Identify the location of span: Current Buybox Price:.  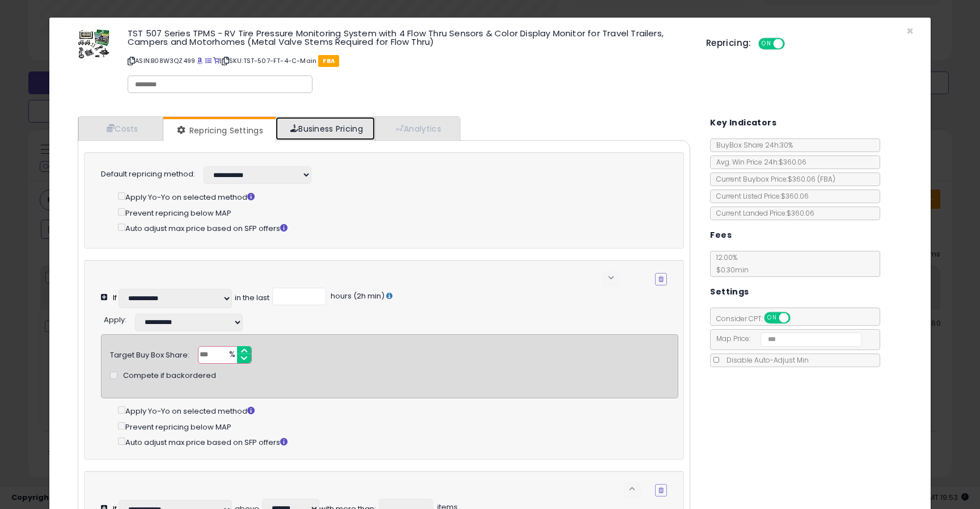
(773, 179).